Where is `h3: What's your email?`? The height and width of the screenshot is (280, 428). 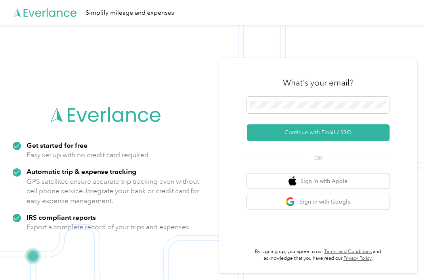 h3: What's your email? is located at coordinates (318, 83).